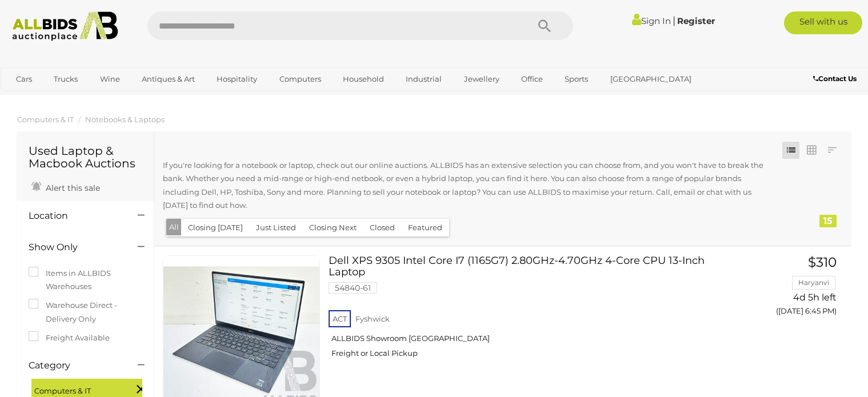 Image resolution: width=868 pixels, height=397 pixels. What do you see at coordinates (532, 79) in the screenshot?
I see `a: Office` at bounding box center [532, 79].